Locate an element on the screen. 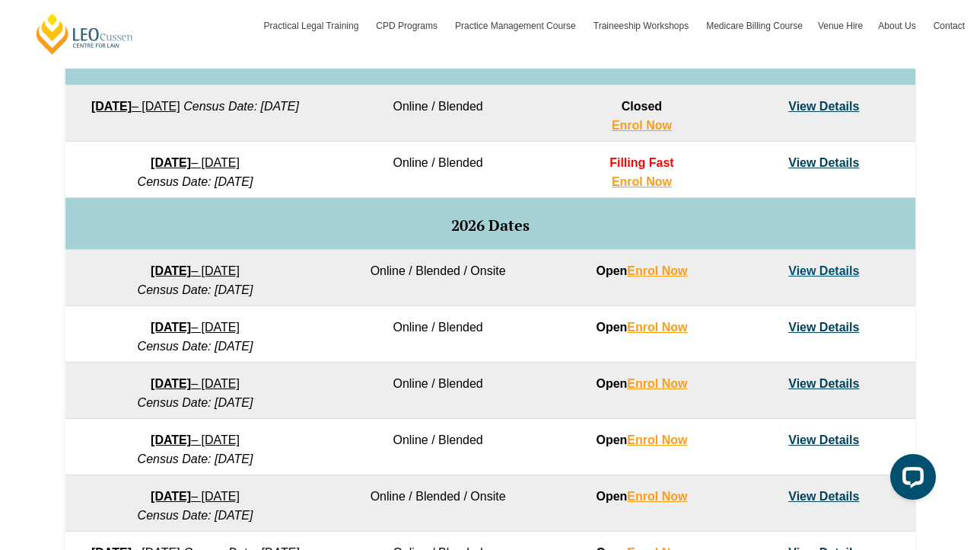 This screenshot has width=980, height=550. a: CPD Programs is located at coordinates (408, 26).